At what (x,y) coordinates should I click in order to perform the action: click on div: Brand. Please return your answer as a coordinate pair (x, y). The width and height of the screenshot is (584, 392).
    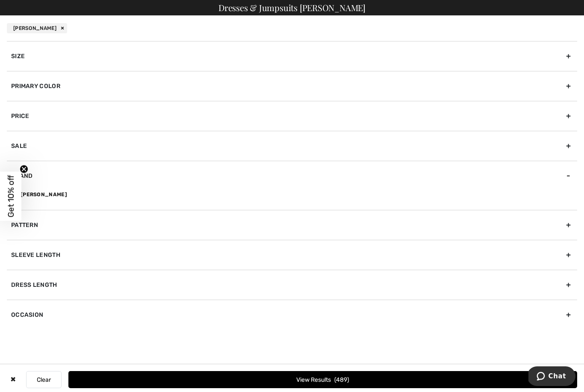
    Looking at the image, I should click on (292, 176).